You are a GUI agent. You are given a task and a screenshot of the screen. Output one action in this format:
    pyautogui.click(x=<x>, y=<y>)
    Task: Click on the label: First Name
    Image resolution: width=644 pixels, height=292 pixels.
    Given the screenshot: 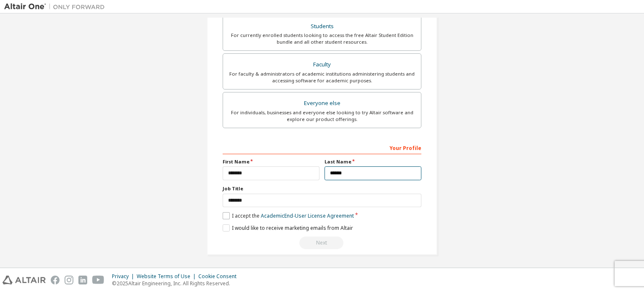 What is the action you would take?
    pyautogui.click(x=271, y=162)
    